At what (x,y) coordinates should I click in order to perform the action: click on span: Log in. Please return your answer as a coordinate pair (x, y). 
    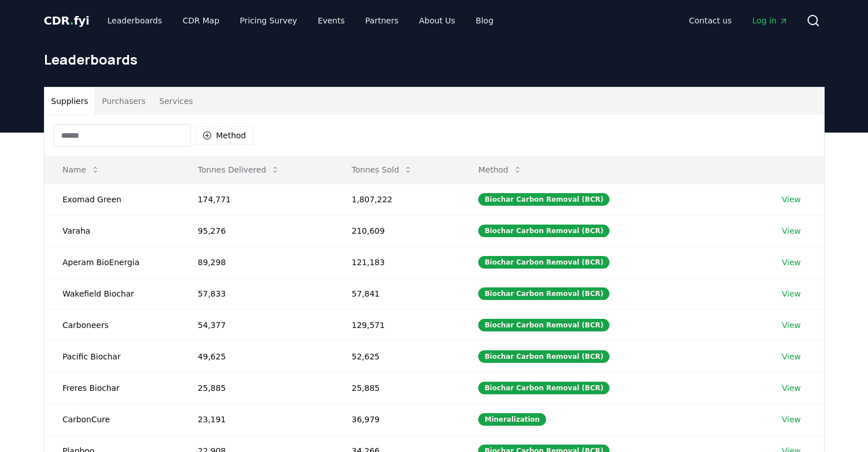
    Looking at the image, I should click on (770, 20).